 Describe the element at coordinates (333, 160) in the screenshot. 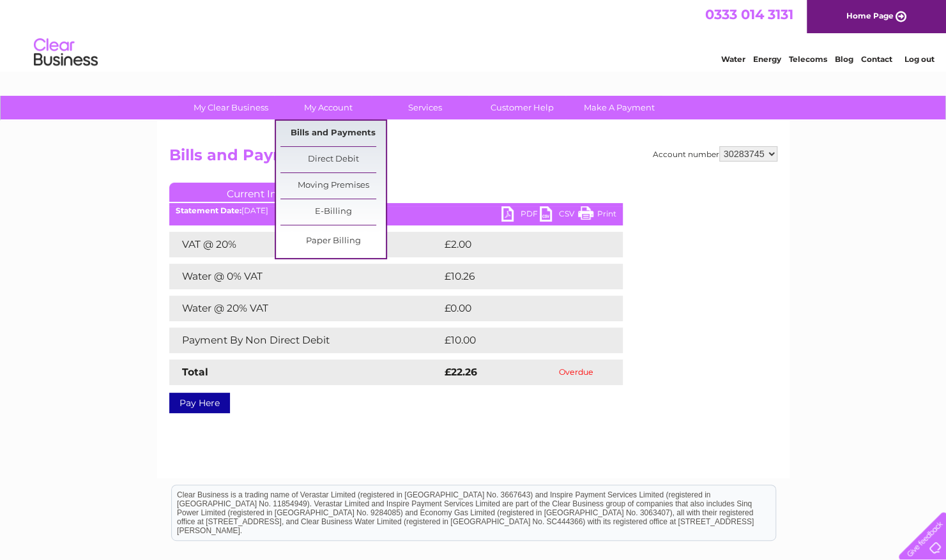

I see `a: Direct Debit` at that location.